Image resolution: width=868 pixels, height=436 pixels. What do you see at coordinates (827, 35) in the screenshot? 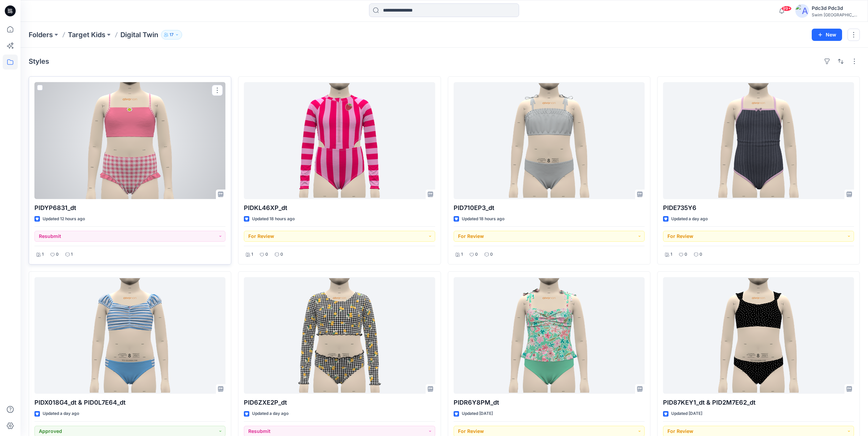
I see `button: New` at bounding box center [827, 35].